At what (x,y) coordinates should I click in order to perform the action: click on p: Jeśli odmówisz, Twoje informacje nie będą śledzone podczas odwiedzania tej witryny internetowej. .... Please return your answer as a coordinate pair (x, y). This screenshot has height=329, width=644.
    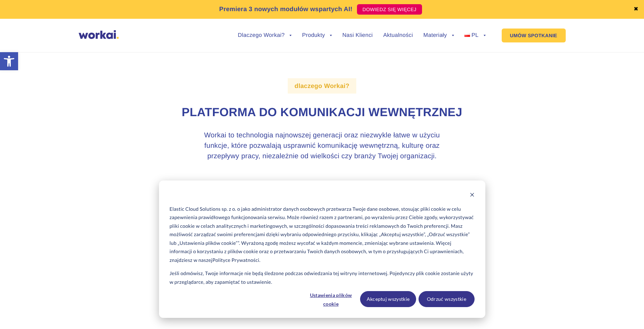
    Looking at the image, I should click on (322, 277).